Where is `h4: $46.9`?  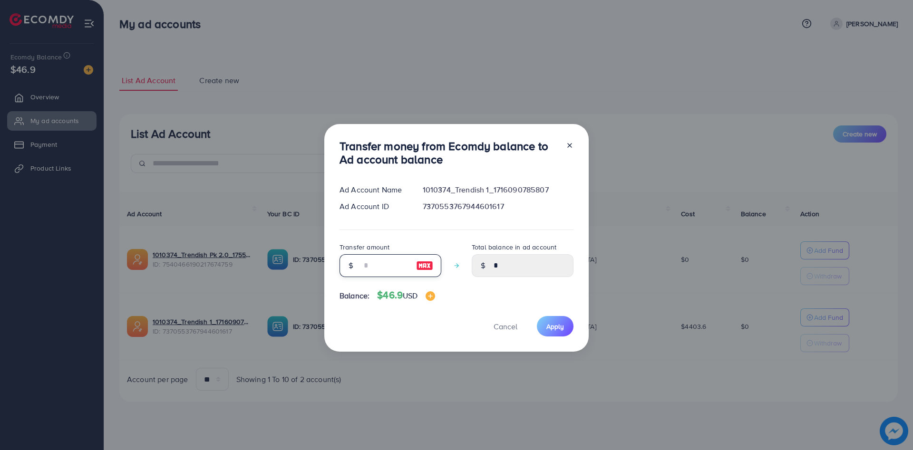
h4: $46.9 is located at coordinates (405, 295).